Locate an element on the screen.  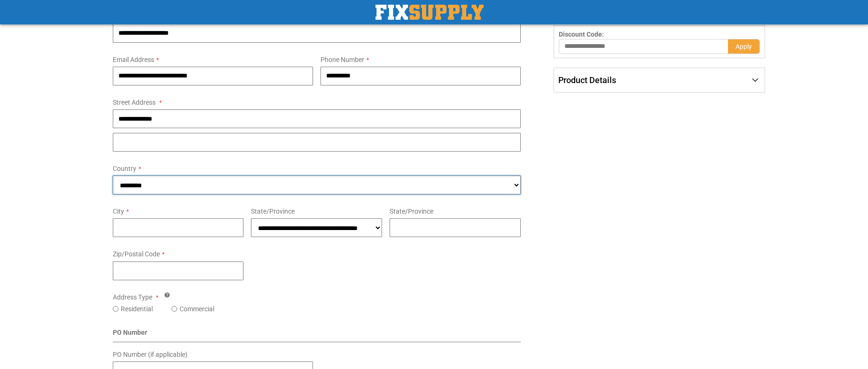
span: Email Address is located at coordinates (134, 60).